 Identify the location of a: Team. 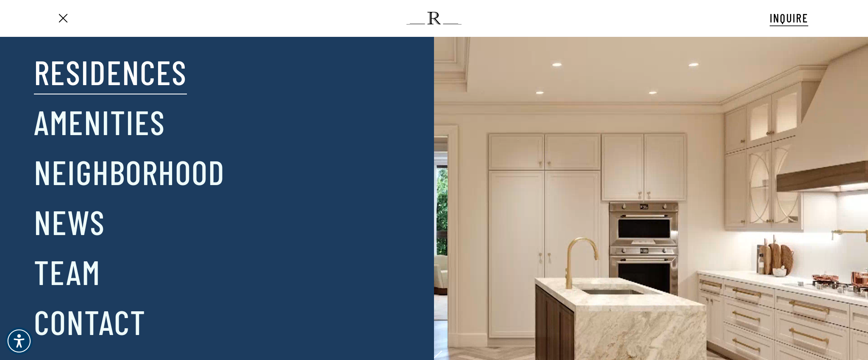
(67, 272).